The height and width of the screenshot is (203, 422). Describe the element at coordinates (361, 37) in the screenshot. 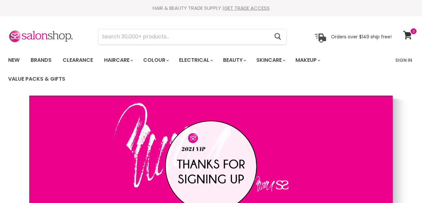

I see `p: Orders over $149 ship free!` at that location.